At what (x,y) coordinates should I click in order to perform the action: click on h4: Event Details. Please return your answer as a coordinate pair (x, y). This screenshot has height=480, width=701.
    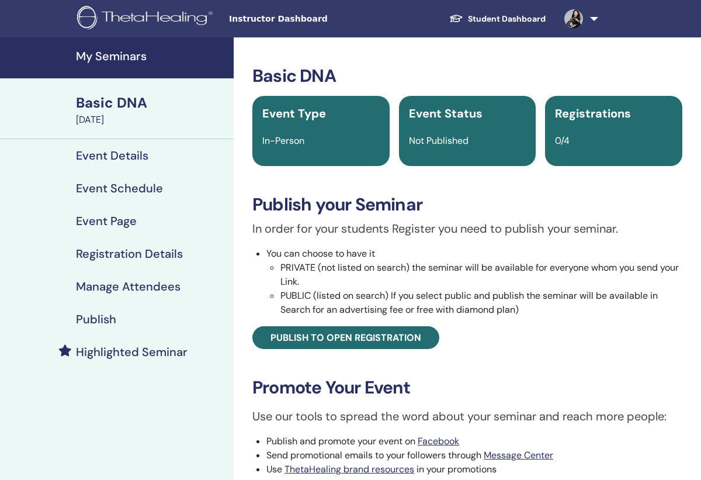
    Looking at the image, I should click on (112, 155).